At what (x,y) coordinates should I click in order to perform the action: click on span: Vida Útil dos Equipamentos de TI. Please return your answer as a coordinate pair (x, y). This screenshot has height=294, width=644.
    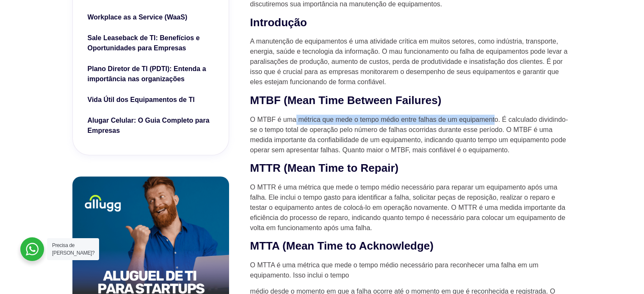
    Looking at the image, I should click on (150, 101).